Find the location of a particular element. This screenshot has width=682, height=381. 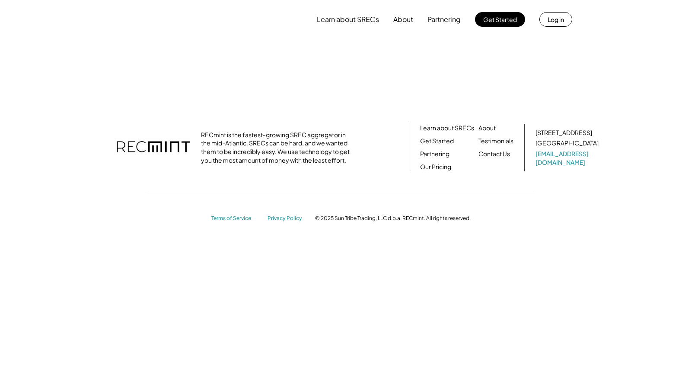

a: Terms of Service is located at coordinates (235, 219).